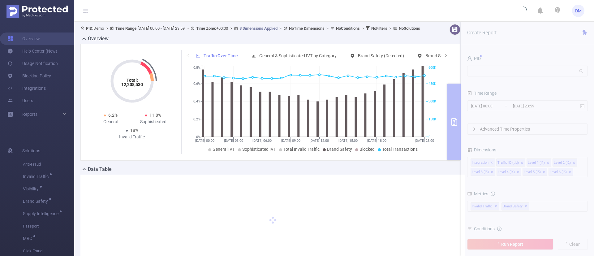 This screenshot has height=256, width=594. What do you see at coordinates (37, 176) in the screenshot?
I see `span: Invalid Traffic` at bounding box center [37, 176].